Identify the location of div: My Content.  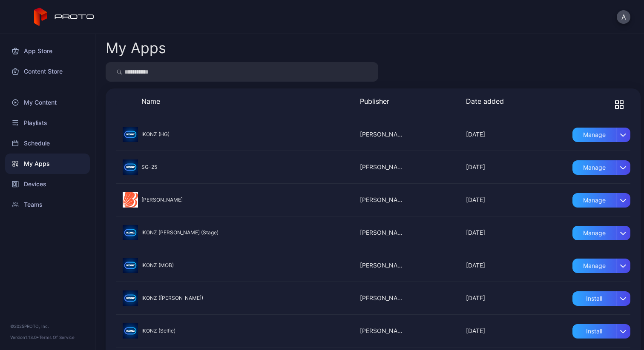
(47, 102).